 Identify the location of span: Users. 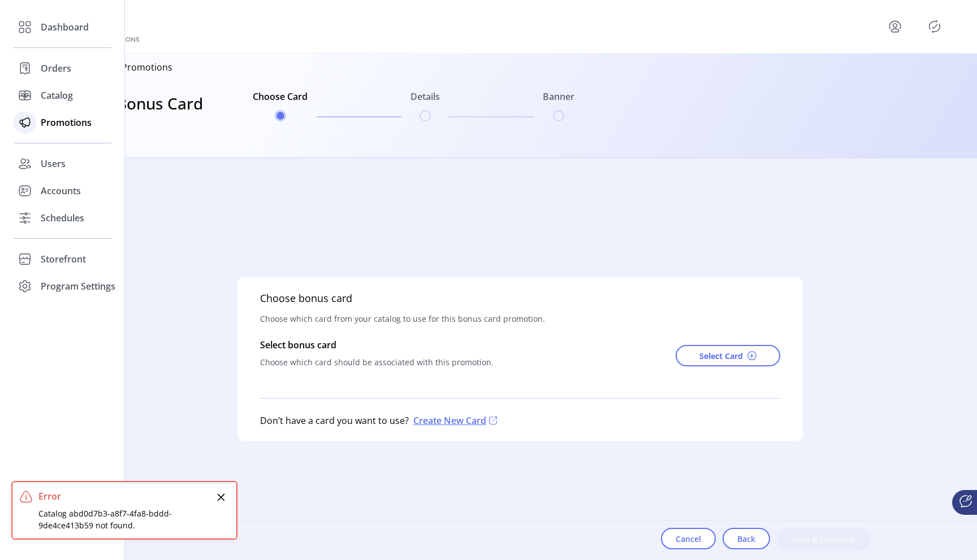
(53, 164).